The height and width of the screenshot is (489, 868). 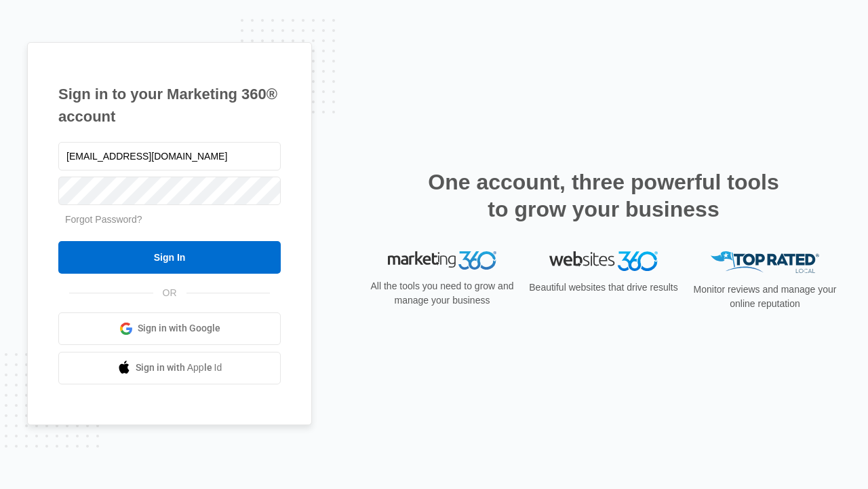 I want to click on h1: Sign in to your Marketing 360® account, so click(x=169, y=105).